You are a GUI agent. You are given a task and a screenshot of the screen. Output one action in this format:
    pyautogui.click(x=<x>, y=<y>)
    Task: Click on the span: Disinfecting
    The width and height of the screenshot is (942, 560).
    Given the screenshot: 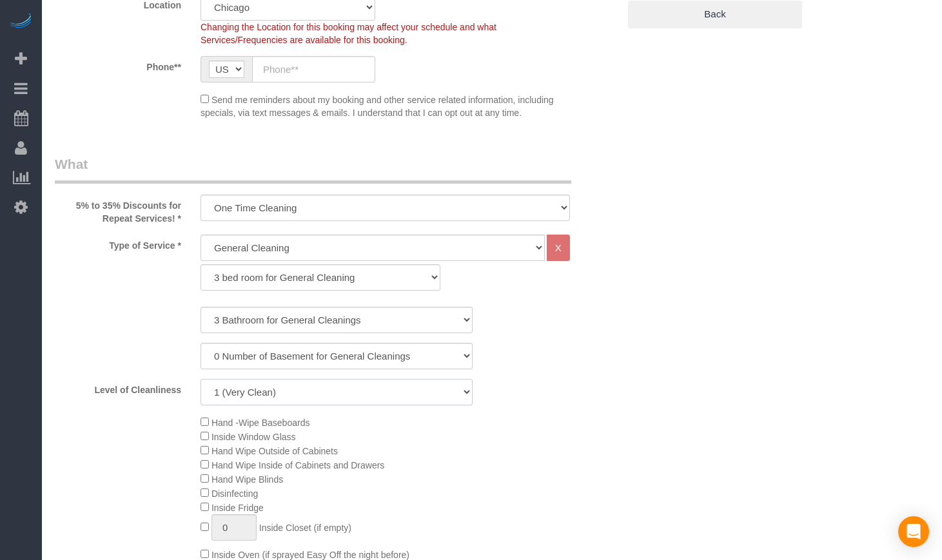 What is the action you would take?
    pyautogui.click(x=235, y=494)
    